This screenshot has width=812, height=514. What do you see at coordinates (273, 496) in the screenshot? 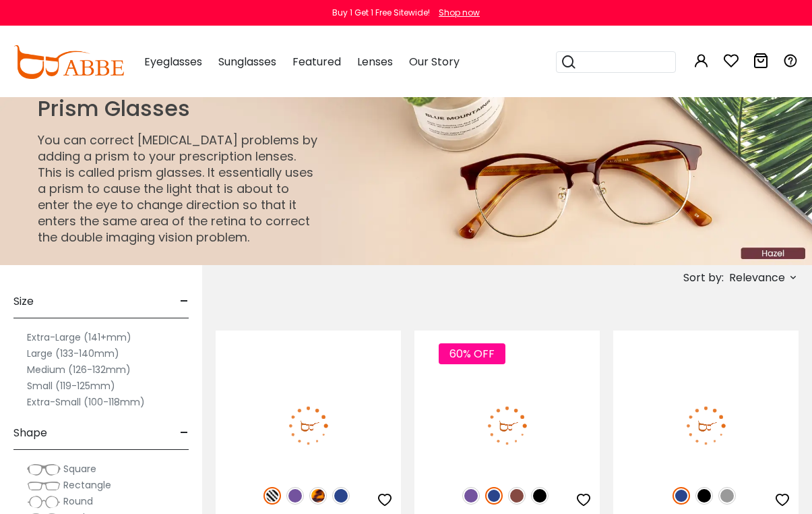
I see `img: Pattern` at bounding box center [273, 496].